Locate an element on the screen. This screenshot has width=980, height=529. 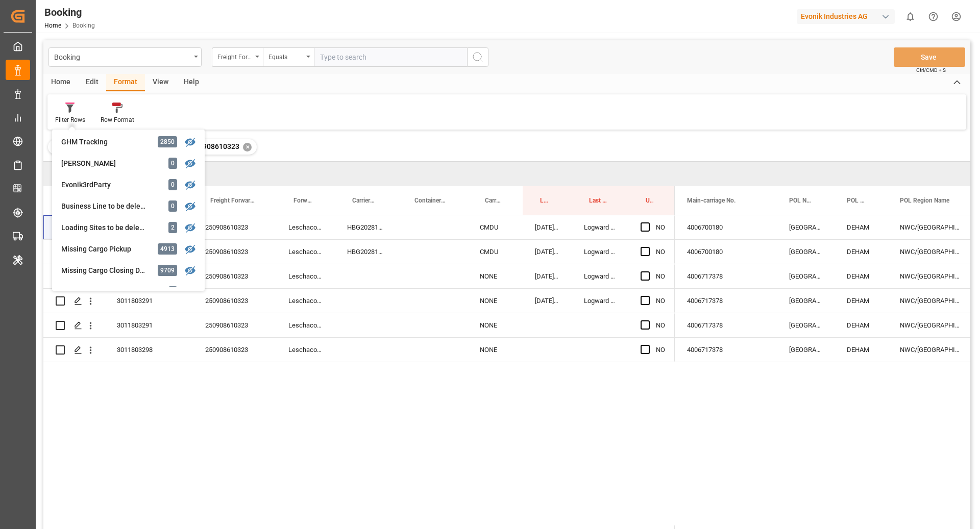
div: 2 is located at coordinates (173, 228).